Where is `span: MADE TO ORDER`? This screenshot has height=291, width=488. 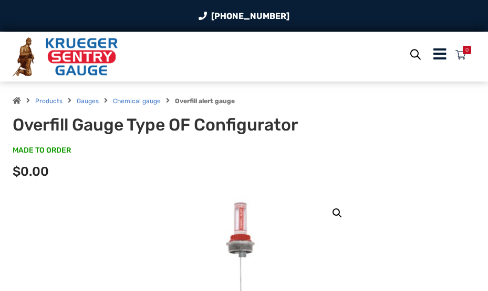
span: MADE TO ORDER is located at coordinates (42, 150).